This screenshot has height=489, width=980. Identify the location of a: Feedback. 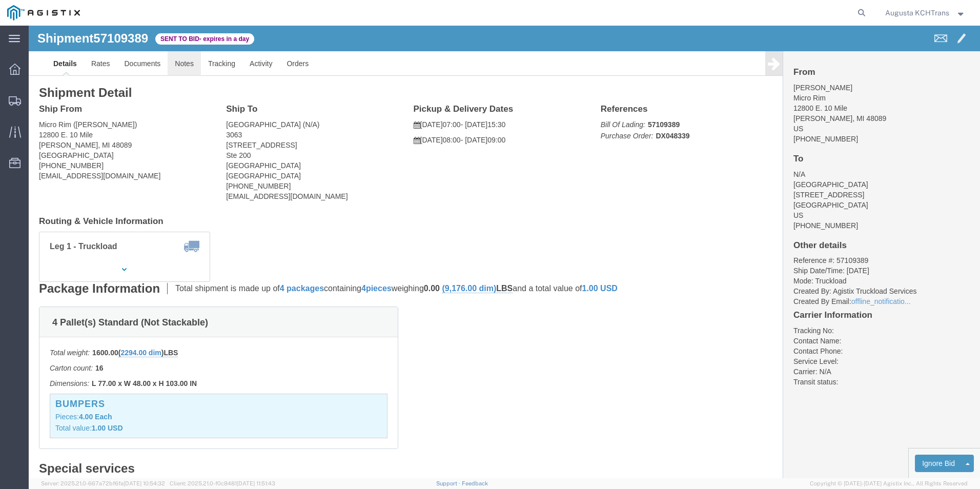
(475, 483).